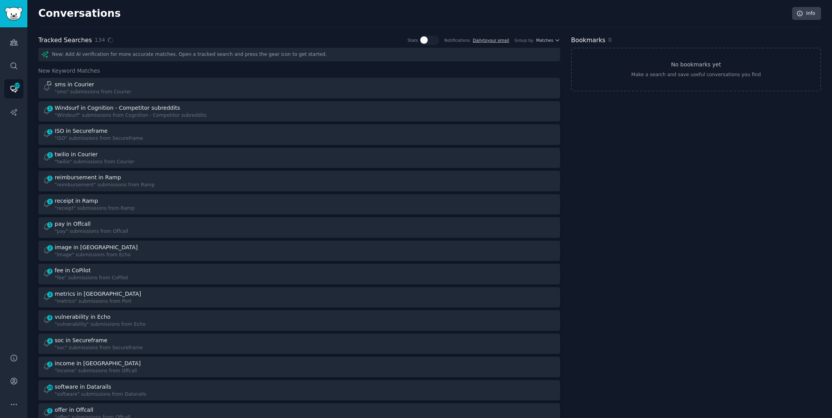 Image resolution: width=832 pixels, height=418 pixels. Describe the element at coordinates (83, 386) in the screenshot. I see `div: software in Datarails` at that location.